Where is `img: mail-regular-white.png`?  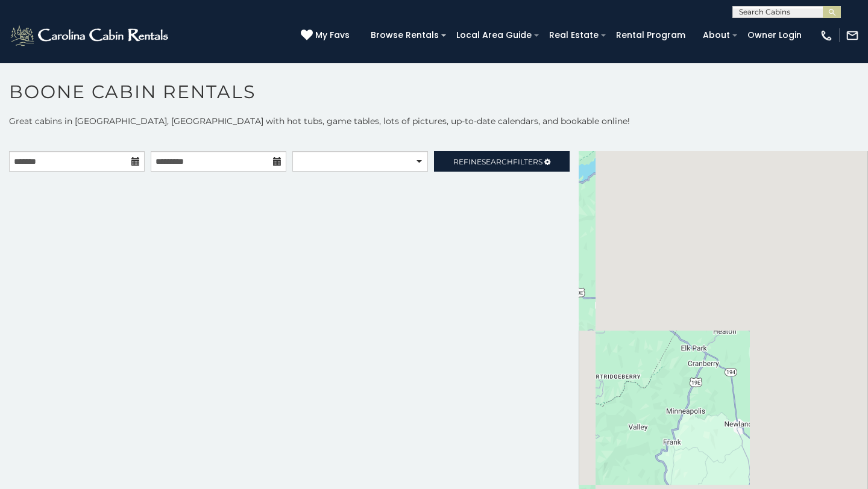 img: mail-regular-white.png is located at coordinates (852, 36).